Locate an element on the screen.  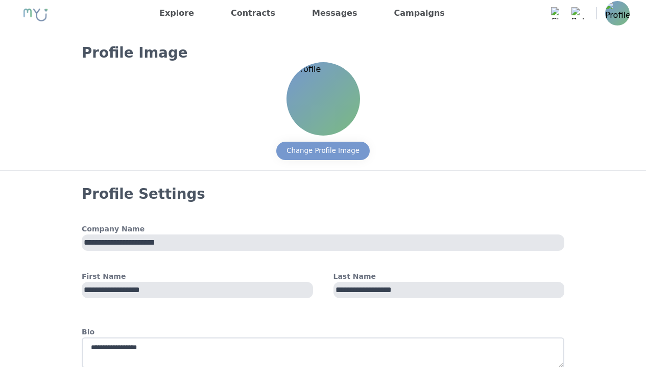
a: Contracts is located at coordinates (253, 13).